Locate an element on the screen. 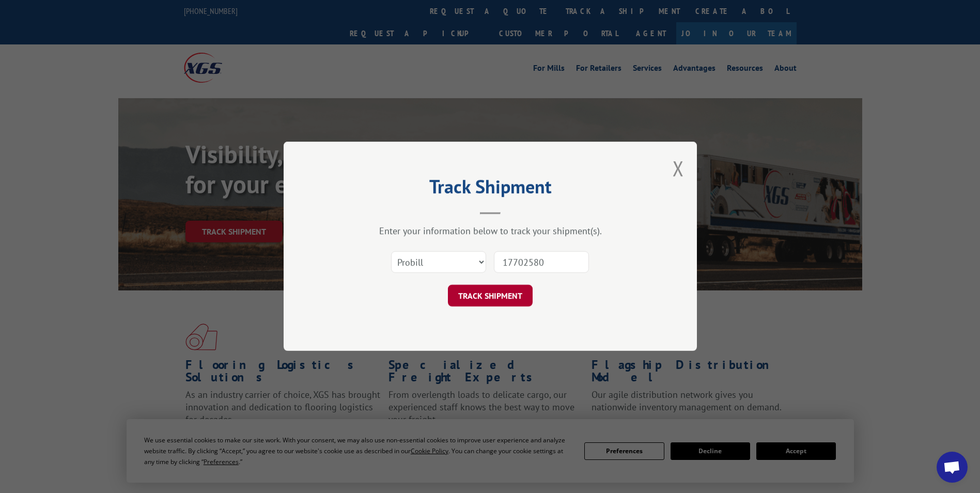  h2: Track Shipment is located at coordinates (490, 189).